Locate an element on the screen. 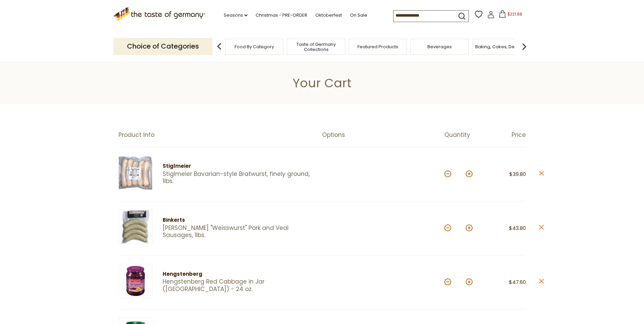 The image size is (644, 324). img: previous arrow is located at coordinates (220, 47).